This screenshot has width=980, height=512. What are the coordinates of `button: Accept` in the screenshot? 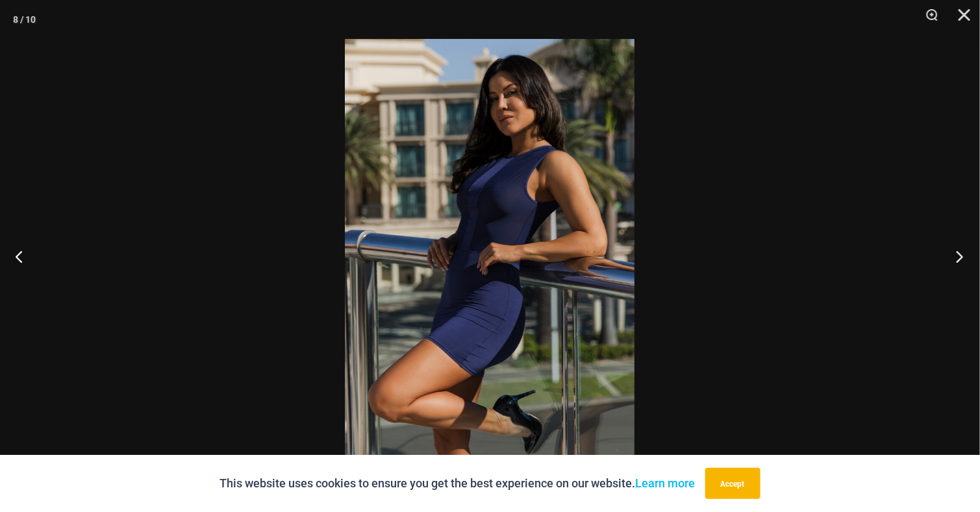 It's located at (732, 484).